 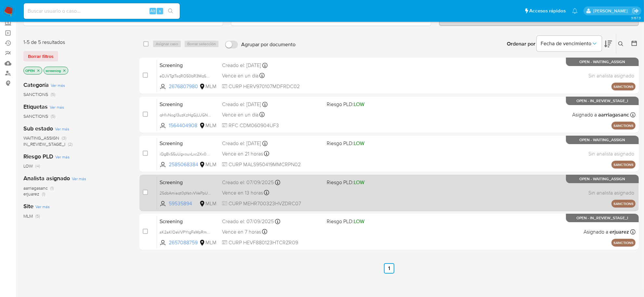 What do you see at coordinates (160, 11) in the screenshot?
I see `span: s` at bounding box center [160, 11].